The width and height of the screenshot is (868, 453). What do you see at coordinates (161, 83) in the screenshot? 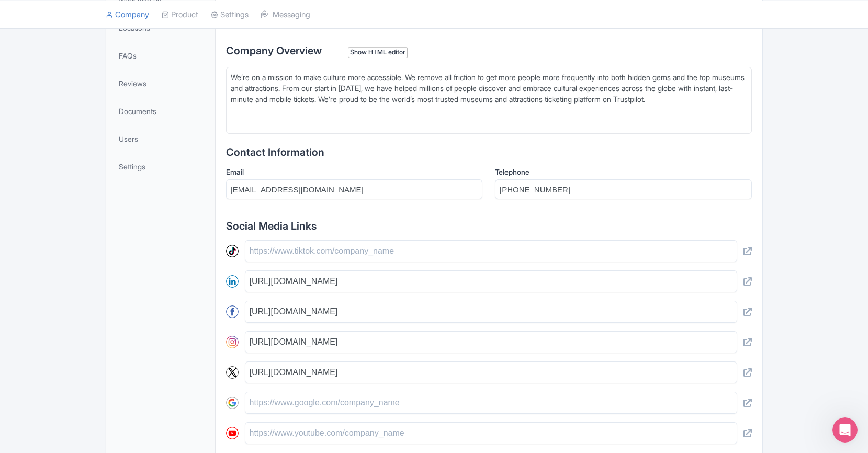
I see `a: Reviews` at bounding box center [161, 83].